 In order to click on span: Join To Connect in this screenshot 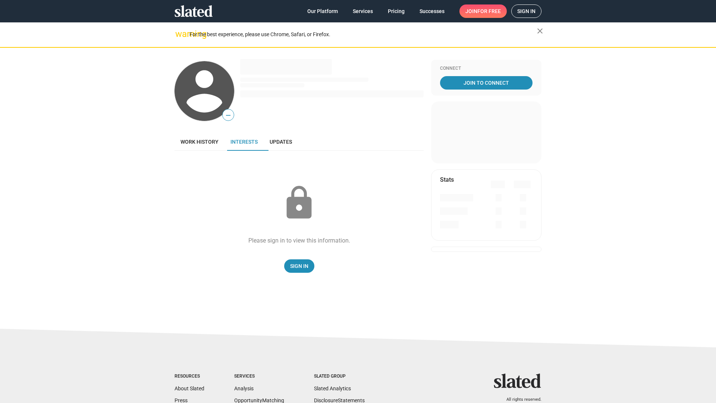, I will do `click(486, 83)`.